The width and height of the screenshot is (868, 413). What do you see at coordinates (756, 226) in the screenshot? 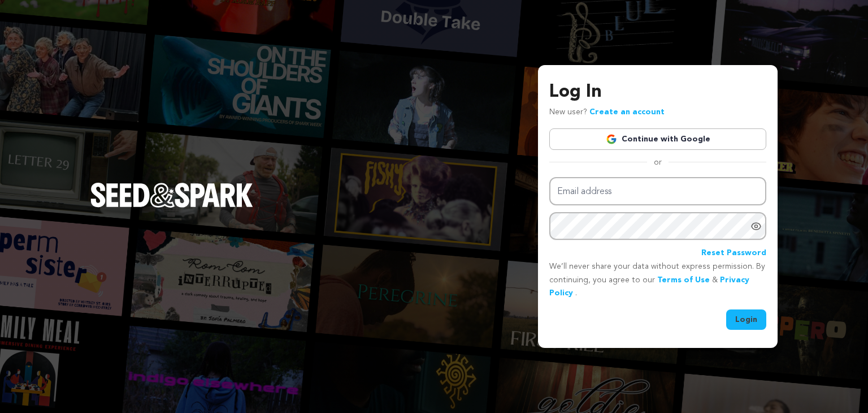
I see `a: Show password as plain text. Warning: this will display your password on the screen.` at bounding box center [756, 226].